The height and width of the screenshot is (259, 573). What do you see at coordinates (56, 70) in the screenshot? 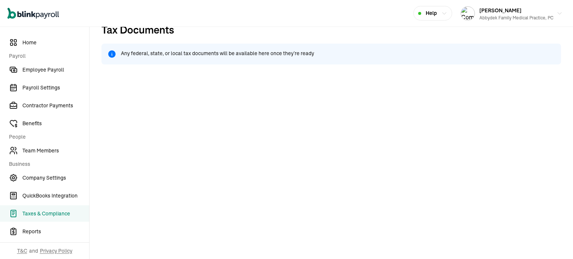
I see `span: Employee Payroll` at bounding box center [56, 70].